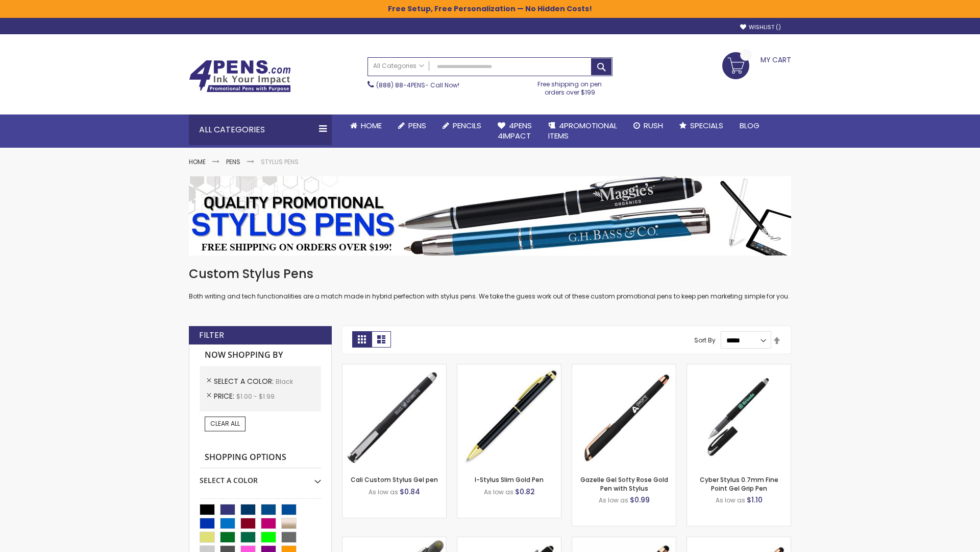 The height and width of the screenshot is (552, 980). Describe the element at coordinates (582, 131) in the screenshot. I see `a: 4PROMOTIONALITEMS` at that location.